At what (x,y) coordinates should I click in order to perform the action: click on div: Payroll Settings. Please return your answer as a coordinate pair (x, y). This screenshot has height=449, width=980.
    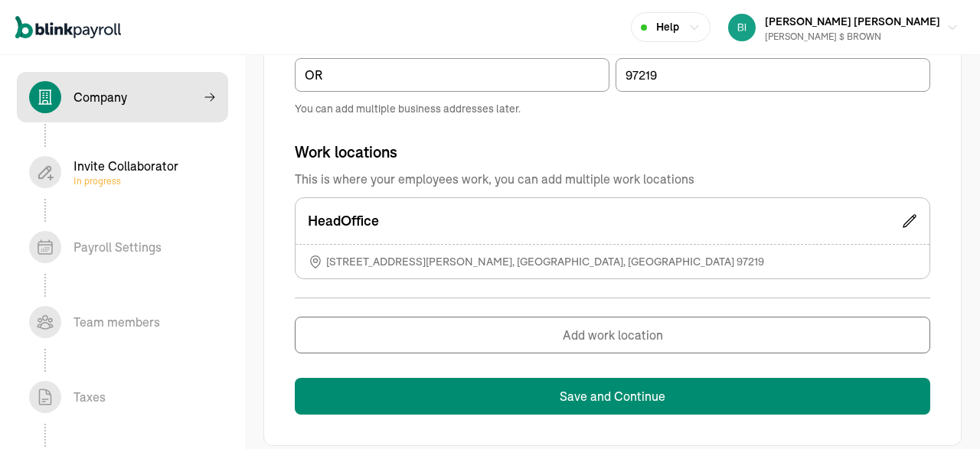
    Looking at the image, I should click on (117, 247).